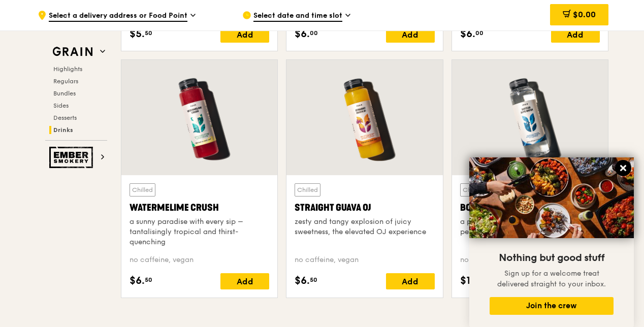 The width and height of the screenshot is (644, 327). Describe the element at coordinates (199, 232) in the screenshot. I see `div: a sunny paradise with every sip – tantalisingly tropical and thirst-quenching` at that location.